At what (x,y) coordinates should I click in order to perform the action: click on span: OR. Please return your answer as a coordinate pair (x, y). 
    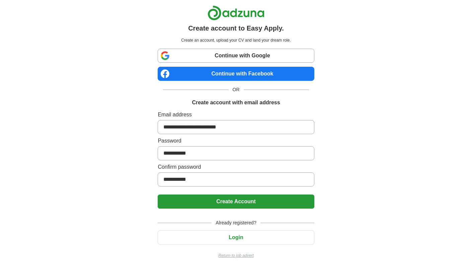
    Looking at the image, I should click on (236, 89).